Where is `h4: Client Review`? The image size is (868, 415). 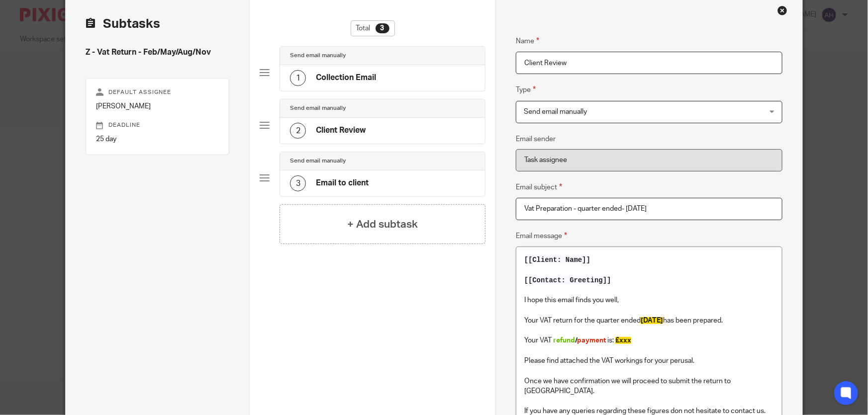 h4: Client Review is located at coordinates (341, 130).